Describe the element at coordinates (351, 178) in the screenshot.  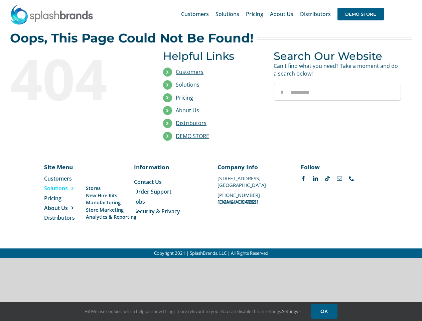
I see `a: phone` at that location.